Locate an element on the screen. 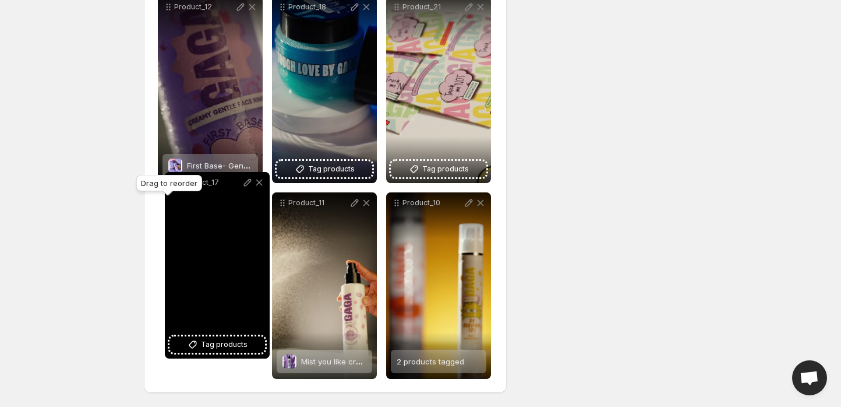 This screenshot has width=841, height=407. p: Product_18 is located at coordinates (319, 7).